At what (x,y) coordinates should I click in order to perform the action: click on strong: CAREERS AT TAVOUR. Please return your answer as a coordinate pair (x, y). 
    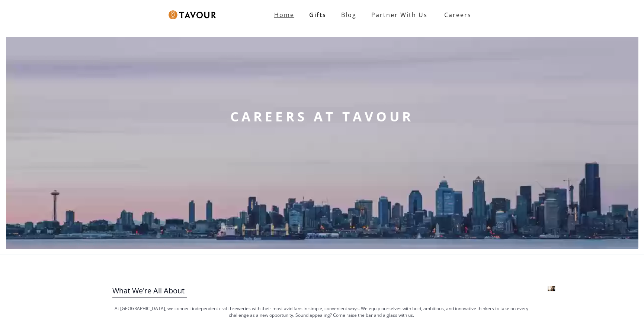
    Looking at the image, I should click on (322, 117).